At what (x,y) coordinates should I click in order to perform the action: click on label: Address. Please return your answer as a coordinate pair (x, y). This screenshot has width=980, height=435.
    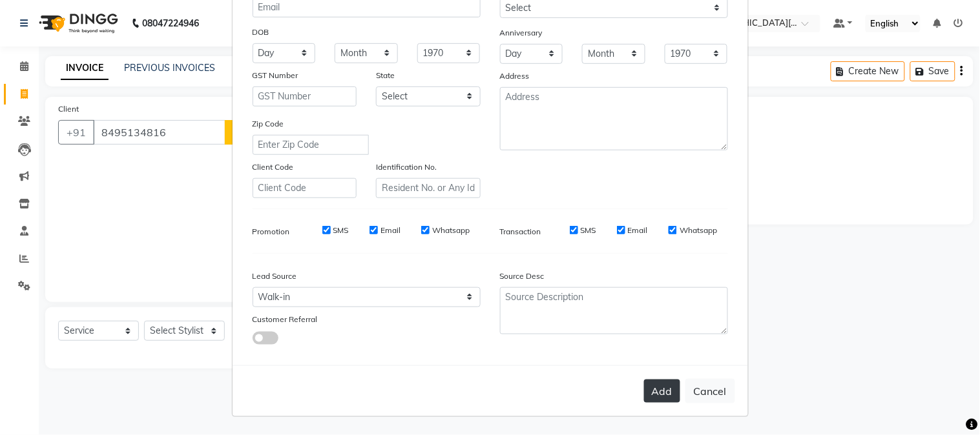
    Looking at the image, I should click on (515, 76).